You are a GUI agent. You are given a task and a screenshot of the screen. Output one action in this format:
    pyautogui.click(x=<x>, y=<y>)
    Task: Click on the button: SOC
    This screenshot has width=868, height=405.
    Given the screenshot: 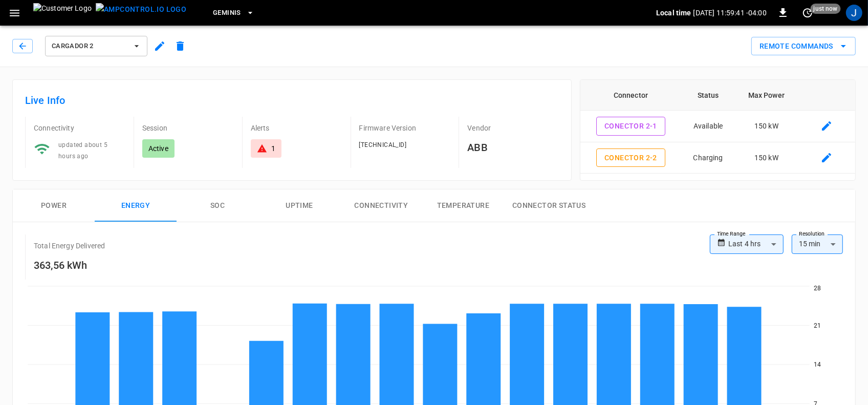 What is the action you would take?
    pyautogui.click(x=218, y=206)
    